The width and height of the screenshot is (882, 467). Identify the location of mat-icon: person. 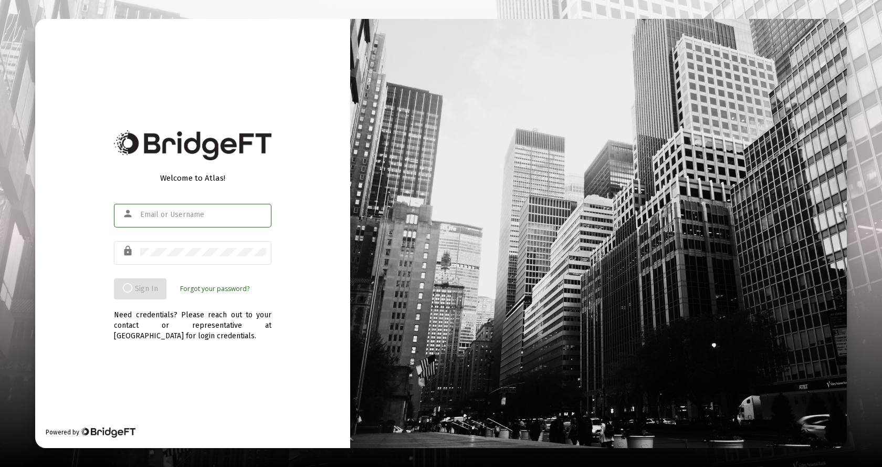
(129, 214).